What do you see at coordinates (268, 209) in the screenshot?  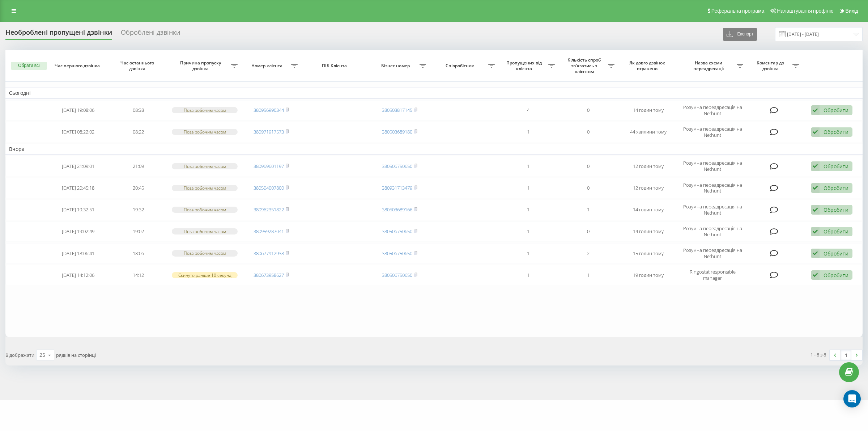 I see `a: 380962351822` at bounding box center [268, 209].